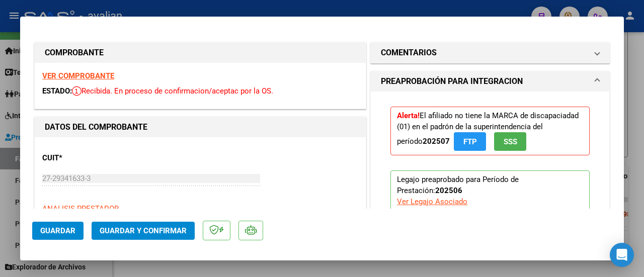 The image size is (644, 277). I want to click on h1: PREAPROBACIÓN PARA INTEGRACION, so click(451, 81).